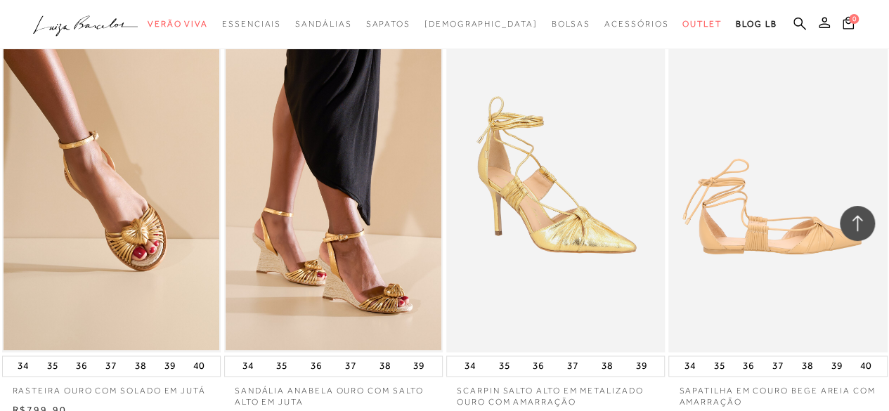 This screenshot has height=411, width=889. What do you see at coordinates (333, 188) in the screenshot?
I see `img: SANDÁLIA ANABELA OURO COM SALTO ALTO EM JUTA` at bounding box center [333, 188].